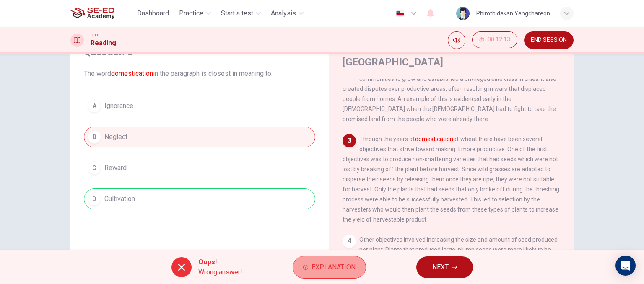  Describe the element at coordinates (444, 267) in the screenshot. I see `button: NEXT` at that location.